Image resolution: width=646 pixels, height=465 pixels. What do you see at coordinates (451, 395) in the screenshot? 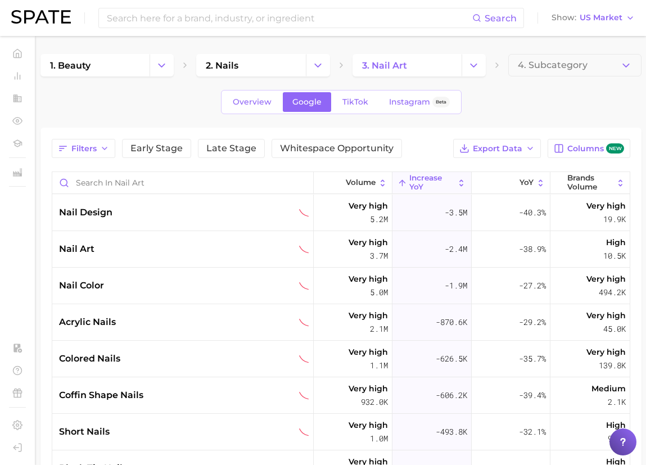
I see `span: -606.2k` at bounding box center [451, 395].